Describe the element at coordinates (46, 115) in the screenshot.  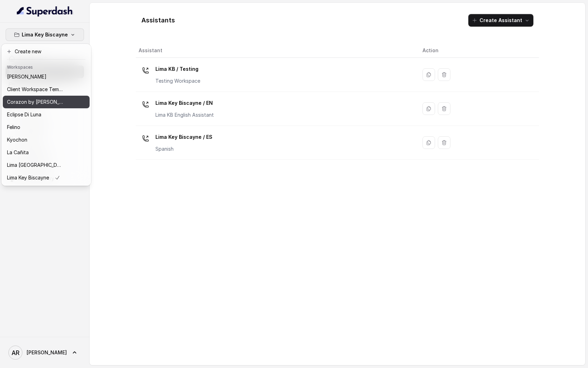
I see `div: Lima Key Biscayne` at that location.